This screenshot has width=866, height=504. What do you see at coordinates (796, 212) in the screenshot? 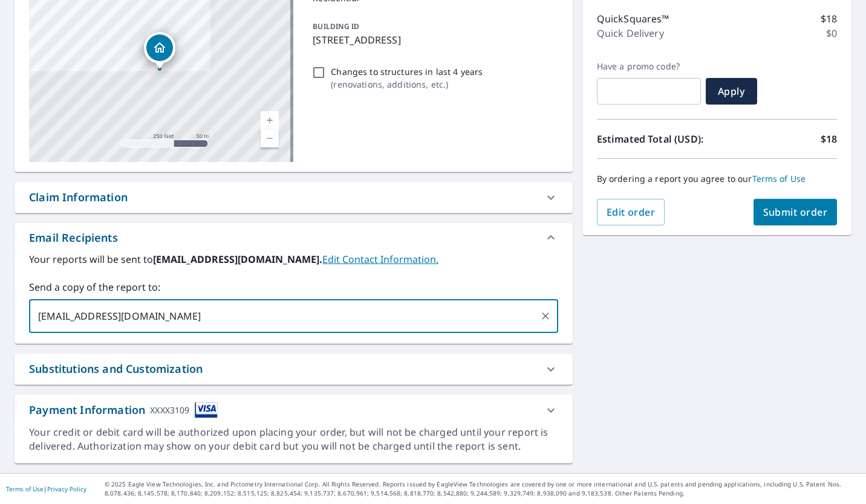
I see `button: Submit order` at bounding box center [796, 212].